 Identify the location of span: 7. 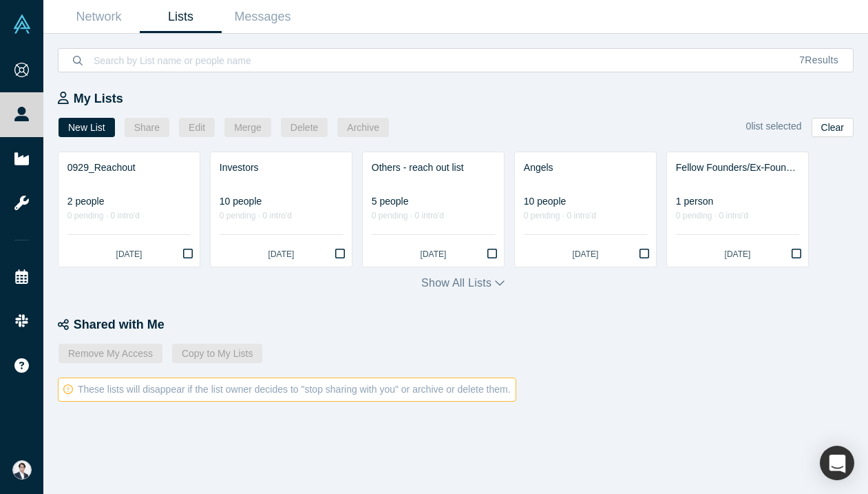
(802, 59).